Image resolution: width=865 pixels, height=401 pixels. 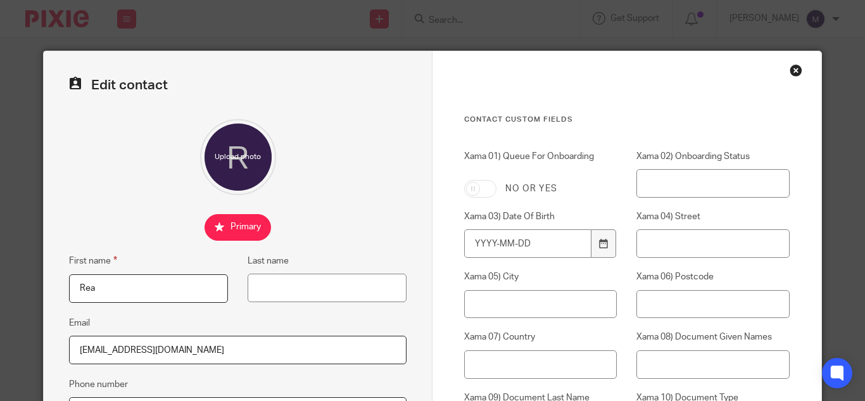 What do you see at coordinates (712, 337) in the screenshot?
I see `label: Xama 08) Document Given Names` at bounding box center [712, 337].